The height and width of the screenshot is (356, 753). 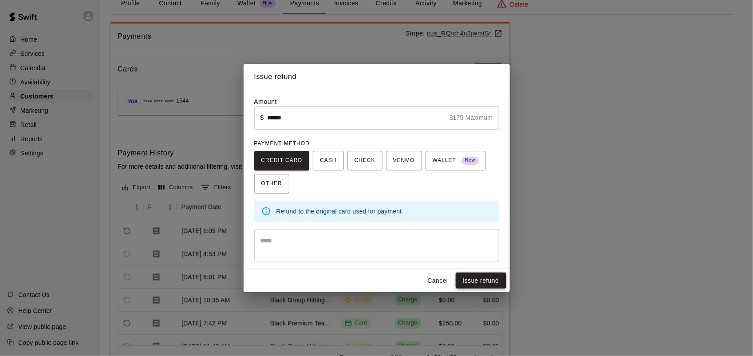 What do you see at coordinates (404, 161) in the screenshot?
I see `span: VENMO` at bounding box center [404, 161].